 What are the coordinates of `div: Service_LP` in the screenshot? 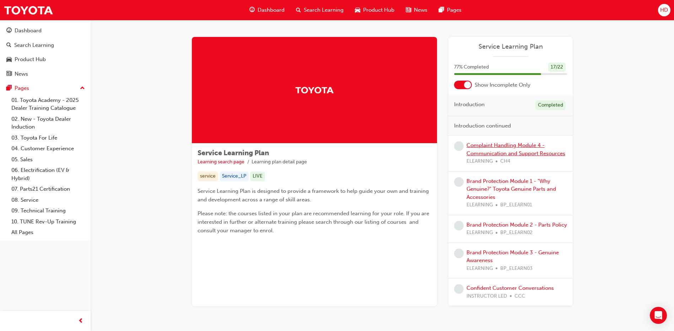 It's located at (234, 176).